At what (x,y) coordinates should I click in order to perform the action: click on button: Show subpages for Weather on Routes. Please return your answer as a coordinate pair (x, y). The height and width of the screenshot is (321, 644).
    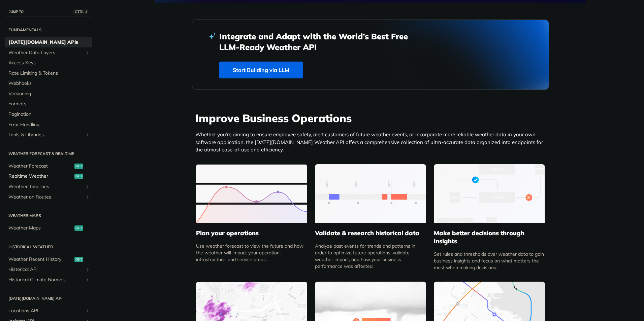
    Looking at the image, I should click on (87, 197).